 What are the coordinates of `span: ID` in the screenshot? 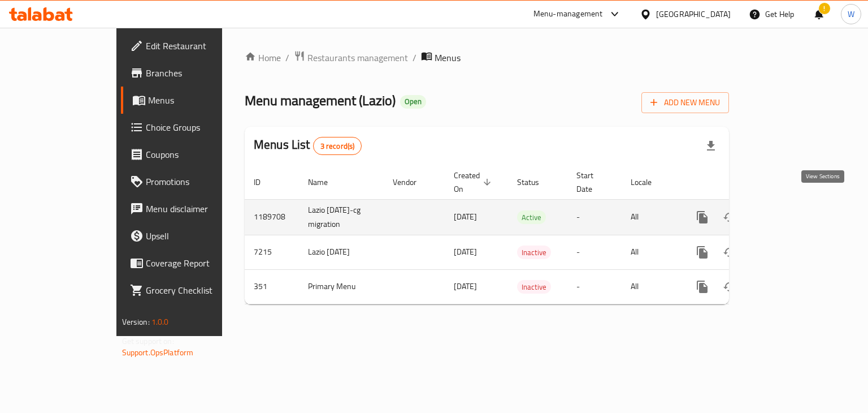 It's located at (265, 182).